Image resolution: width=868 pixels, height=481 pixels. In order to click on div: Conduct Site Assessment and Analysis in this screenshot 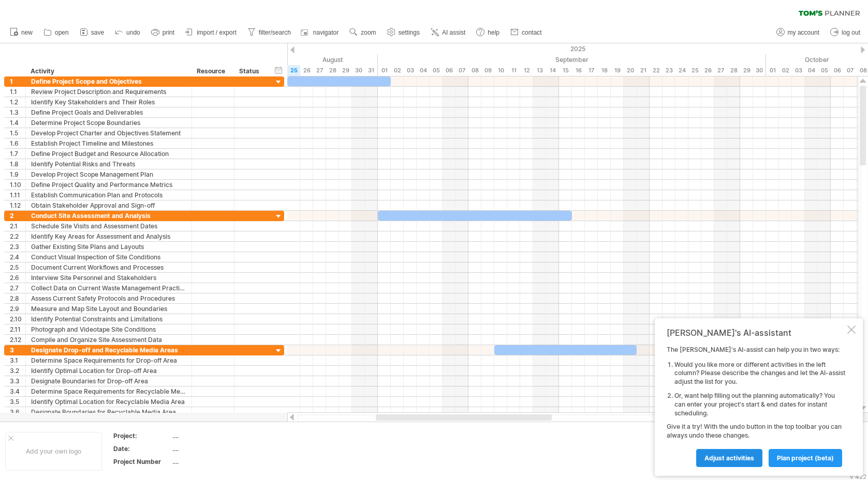, I will do `click(109, 215)`.